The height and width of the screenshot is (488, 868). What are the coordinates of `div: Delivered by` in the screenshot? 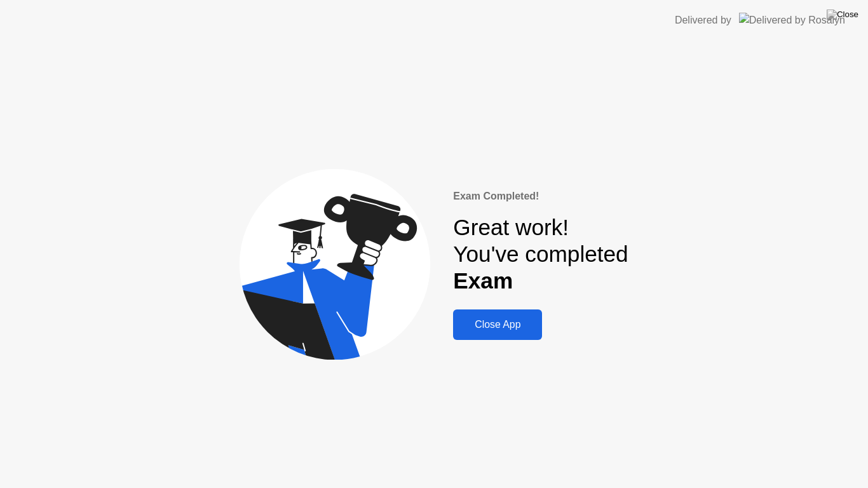 It's located at (703, 20).